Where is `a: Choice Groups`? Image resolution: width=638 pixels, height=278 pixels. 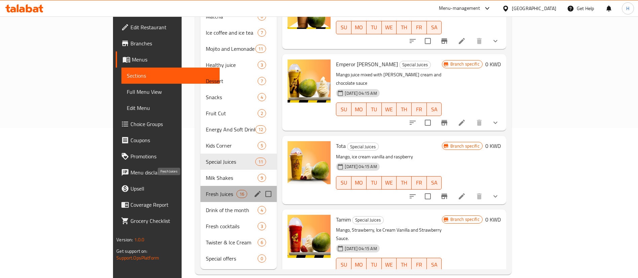
a: Choice Groups is located at coordinates (167, 124).